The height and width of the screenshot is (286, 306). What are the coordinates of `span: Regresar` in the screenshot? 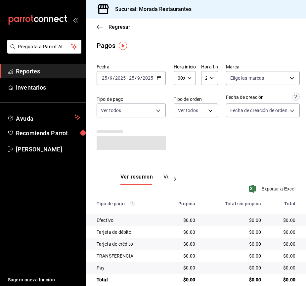 It's located at (119, 27).